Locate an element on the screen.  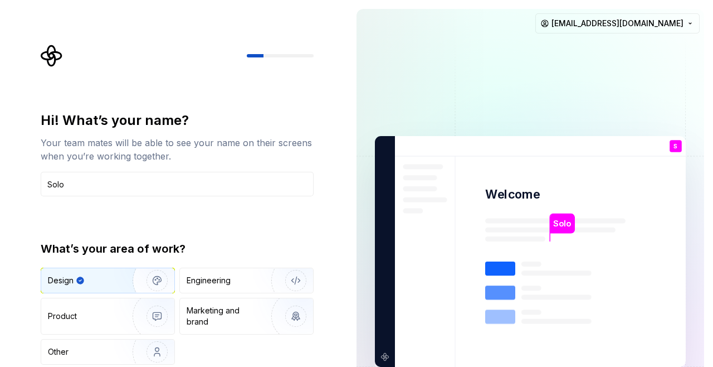
svg: Supernova Logo is located at coordinates (52, 56).